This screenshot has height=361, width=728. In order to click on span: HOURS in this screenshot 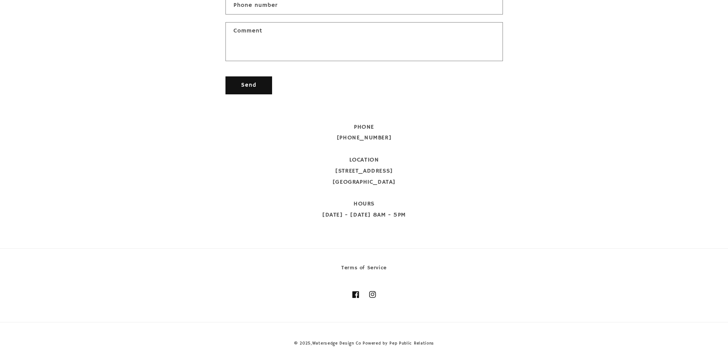, I will do `click(364, 204)`.